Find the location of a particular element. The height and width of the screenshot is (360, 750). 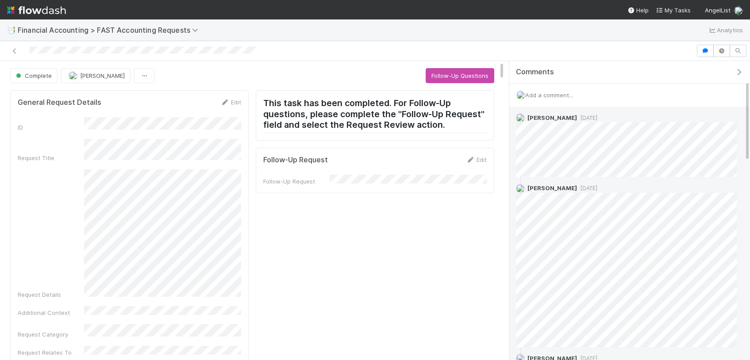

h2: This task has been completed. For Follow-Up questions, please complete the "Follow-Up Request" fi... is located at coordinates (375, 115).